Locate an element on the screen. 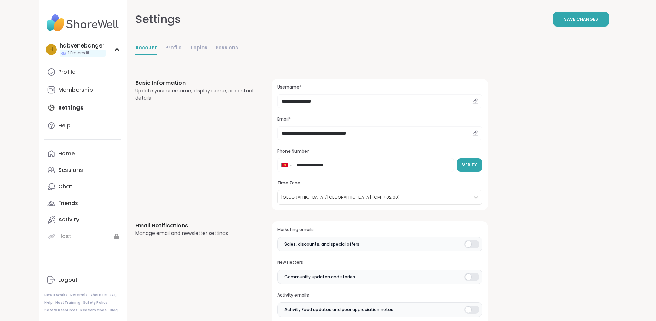 This screenshot has width=656, height=321. div: Manage email and newsletter settings is located at coordinates (195, 233).